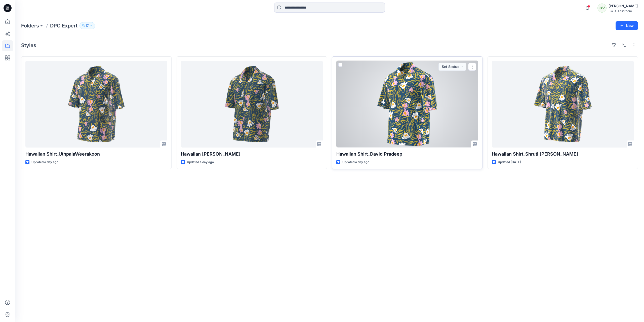 The width and height of the screenshot is (644, 322). I want to click on p: Hawaiian Shirt_David Pradeep, so click(407, 154).